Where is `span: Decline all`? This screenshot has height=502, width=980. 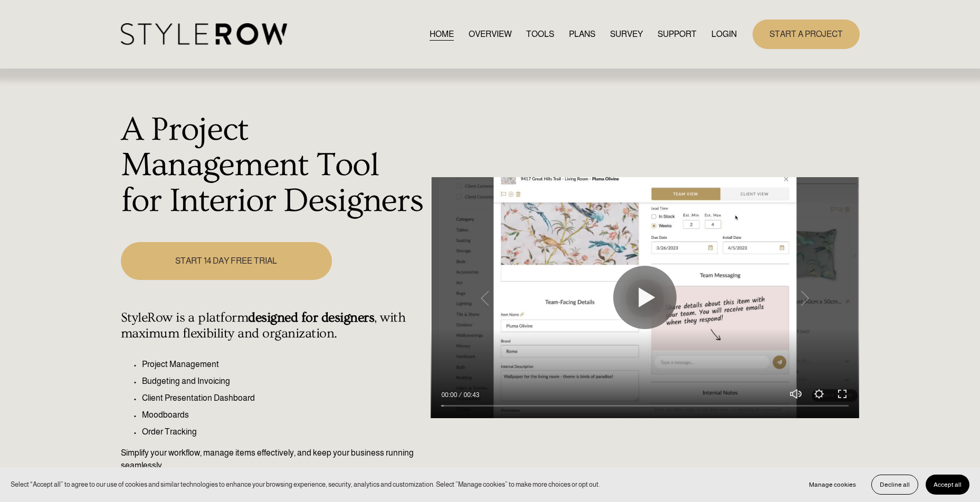
span: Decline all is located at coordinates (895, 485).